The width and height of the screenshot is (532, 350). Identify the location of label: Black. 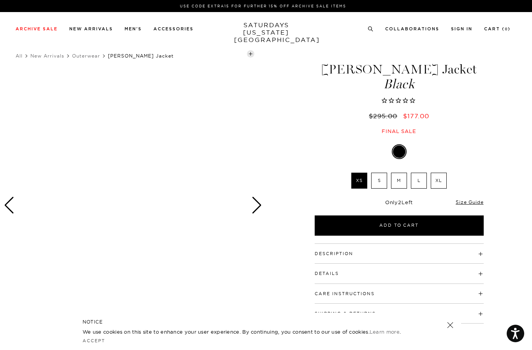
(399, 152).